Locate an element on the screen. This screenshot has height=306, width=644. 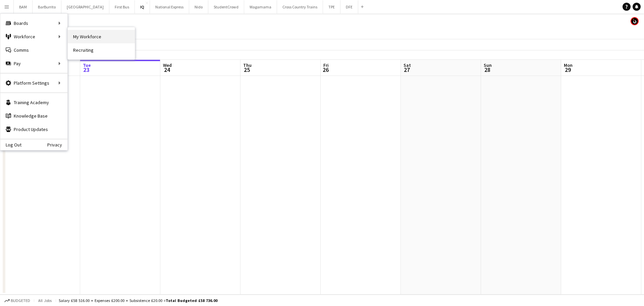
a: Log Out is located at coordinates (11, 145).